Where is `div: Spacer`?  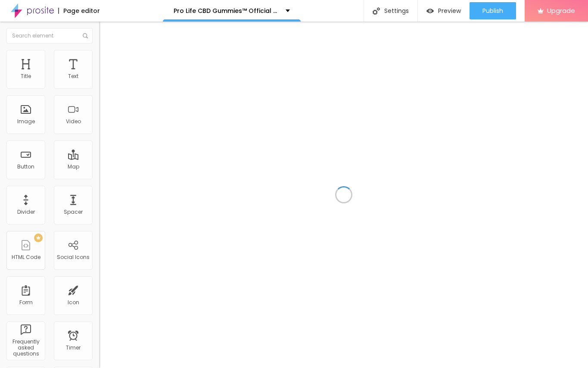 div: Spacer is located at coordinates (73, 212).